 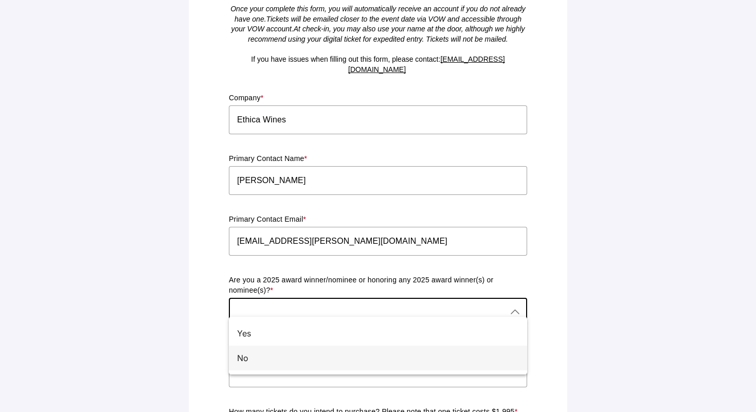 What do you see at coordinates (378, 220) in the screenshot?
I see `p: Primary Contact Email` at bounding box center [378, 220].